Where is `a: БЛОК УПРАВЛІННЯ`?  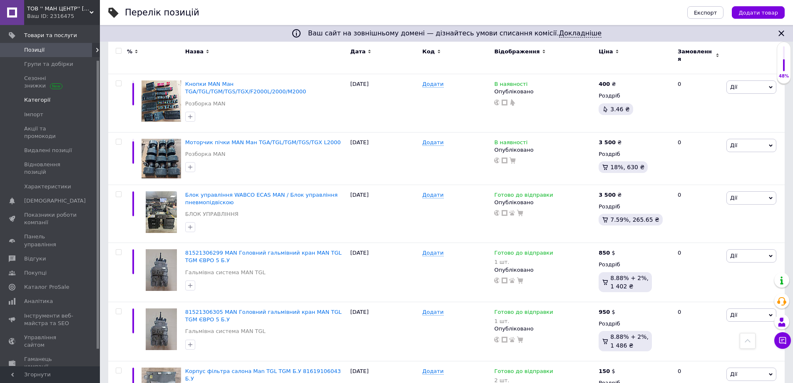 a: БЛОК УПРАВЛІННЯ is located at coordinates (212, 214).